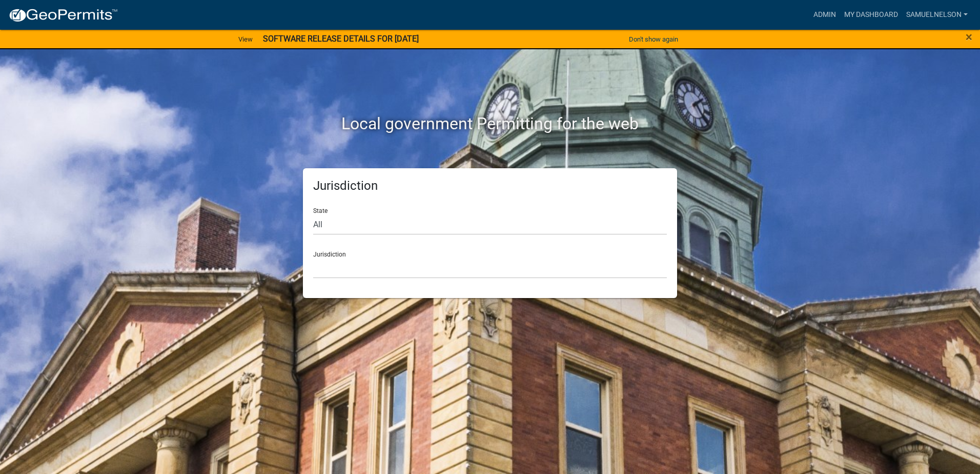 The image size is (980, 474). I want to click on a: samuelnelson, so click(937, 15).